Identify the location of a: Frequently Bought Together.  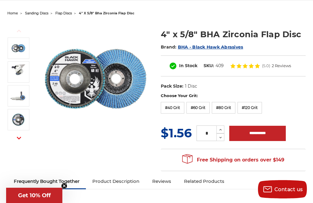
(46, 182).